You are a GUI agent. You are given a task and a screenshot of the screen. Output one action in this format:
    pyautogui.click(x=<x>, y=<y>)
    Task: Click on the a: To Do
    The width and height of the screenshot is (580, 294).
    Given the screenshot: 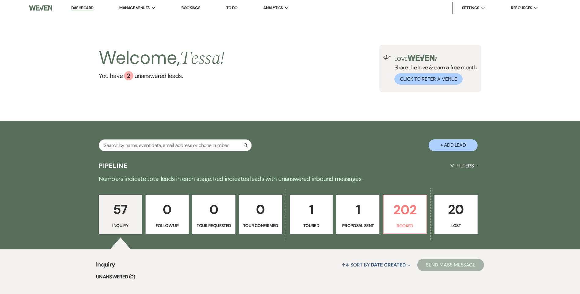 What is the action you would take?
    pyautogui.click(x=232, y=8)
    